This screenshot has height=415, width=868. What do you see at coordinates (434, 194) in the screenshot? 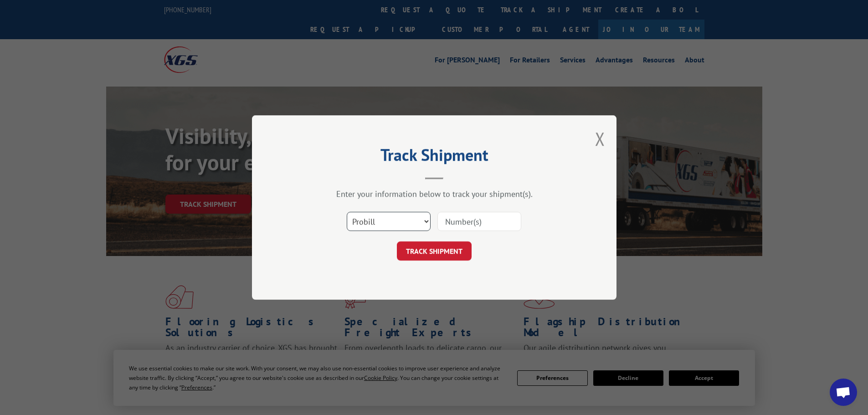
I see `div: Enter your information below to track your shipment(s).` at bounding box center [434, 194].